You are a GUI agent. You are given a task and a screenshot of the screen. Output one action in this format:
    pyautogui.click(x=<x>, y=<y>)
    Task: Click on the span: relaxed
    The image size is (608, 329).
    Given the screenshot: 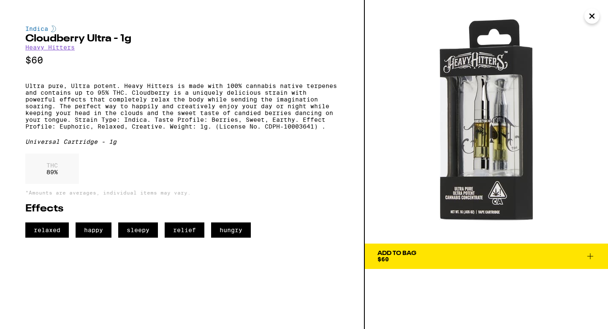 What is the action you would take?
    pyautogui.click(x=47, y=230)
    